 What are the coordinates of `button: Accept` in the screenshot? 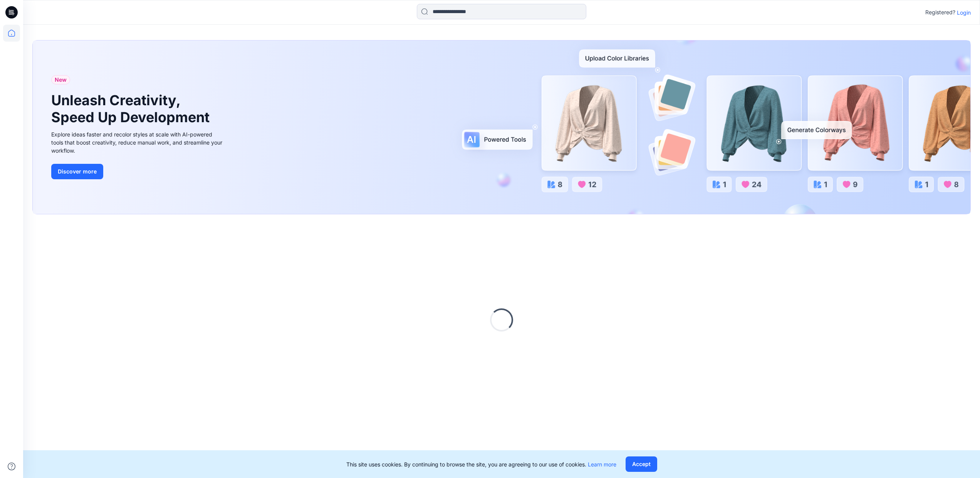 It's located at (641, 464).